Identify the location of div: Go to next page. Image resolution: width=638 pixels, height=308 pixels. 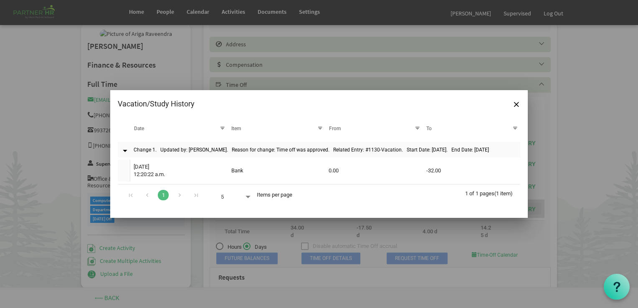
(180, 195).